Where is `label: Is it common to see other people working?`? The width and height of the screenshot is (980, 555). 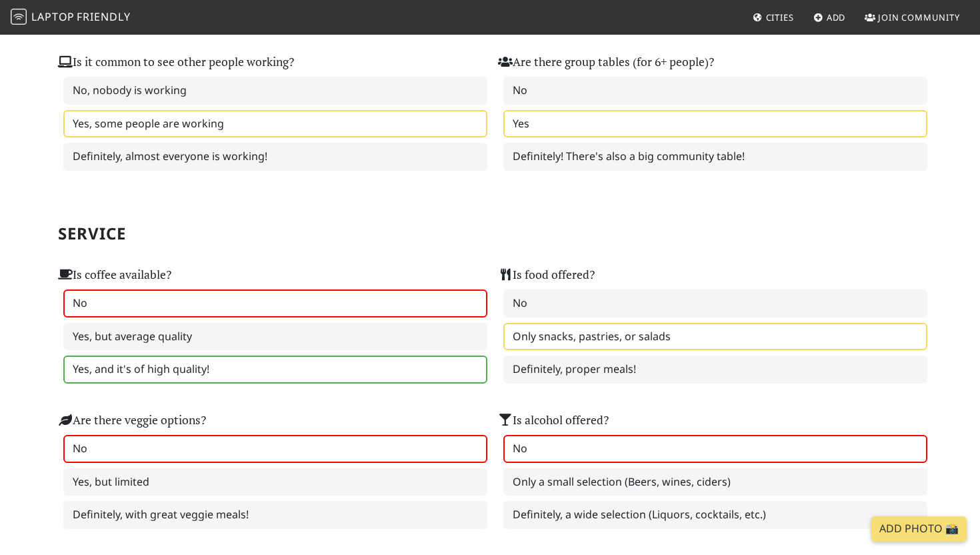
label: Is it common to see other people working? is located at coordinates (176, 62).